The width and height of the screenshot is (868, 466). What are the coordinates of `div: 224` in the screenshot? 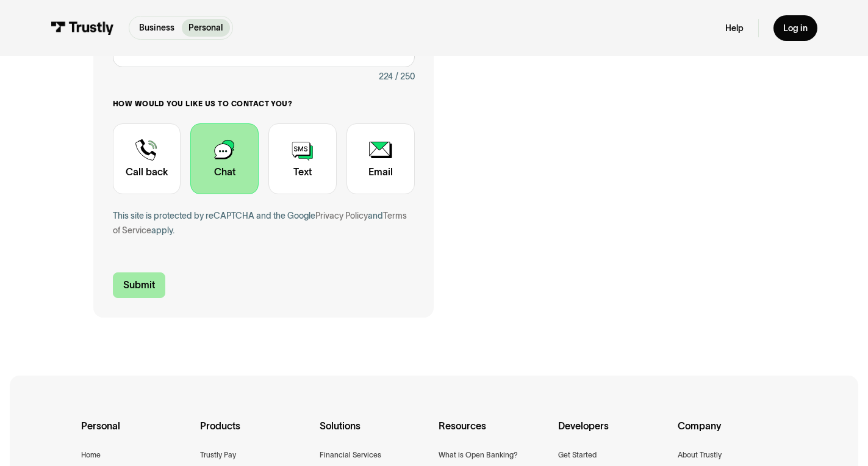 It's located at (386, 77).